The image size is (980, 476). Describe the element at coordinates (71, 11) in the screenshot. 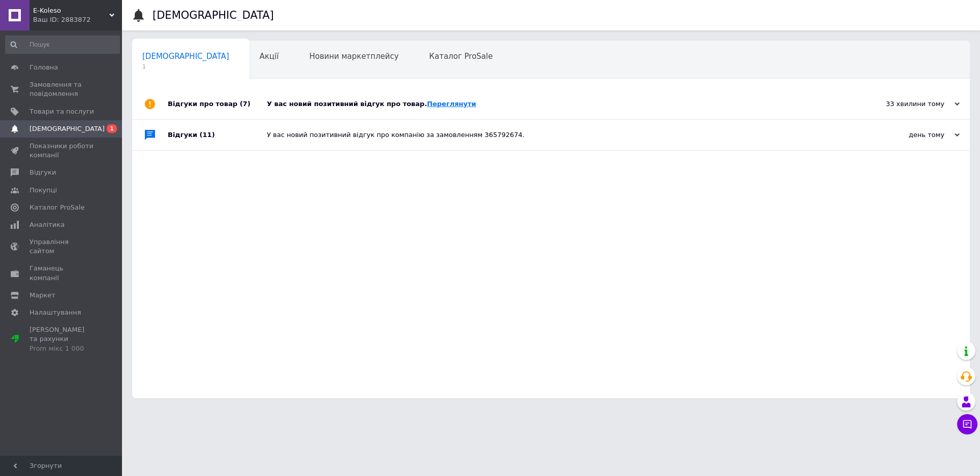

I see `span: E-Koleso` at that location.